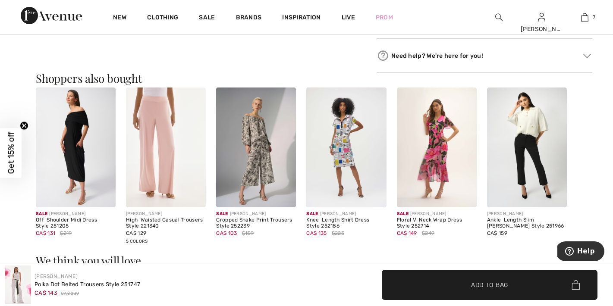 This screenshot has height=306, width=613. Describe the element at coordinates (120, 18) in the screenshot. I see `a: New` at that location.